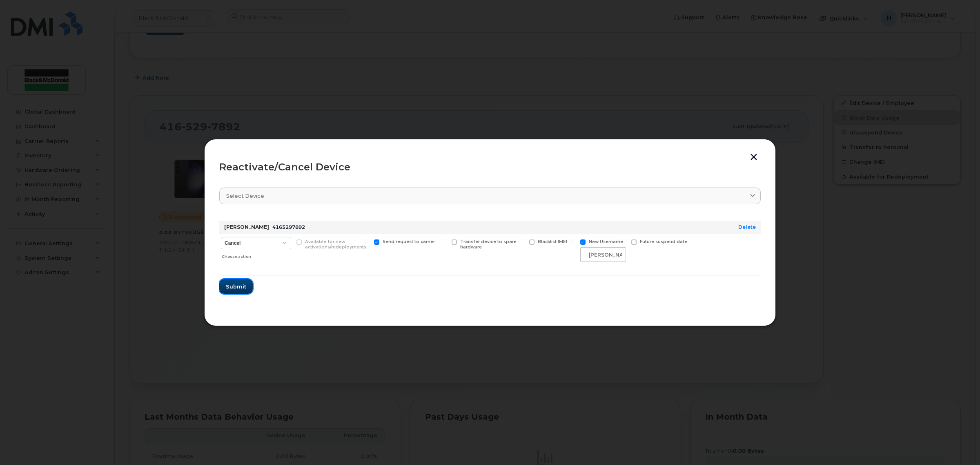  What do you see at coordinates (663, 242) in the screenshot?
I see `span: Future suspend date` at bounding box center [663, 242].